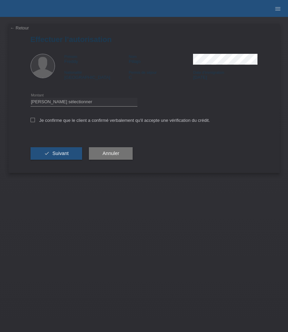  What do you see at coordinates (97, 59) in the screenshot?
I see `div: Freddy` at bounding box center [97, 59].